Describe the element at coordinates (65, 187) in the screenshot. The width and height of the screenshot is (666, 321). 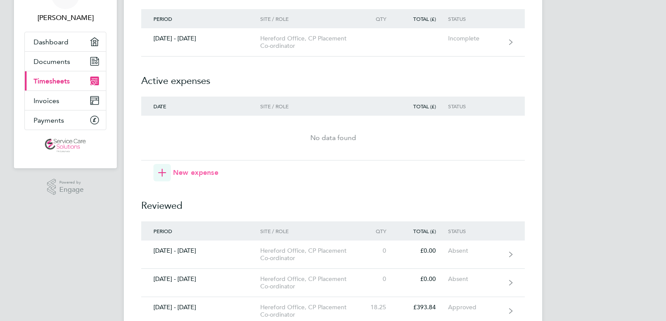
I see `a: Powered byEngage` at that location.